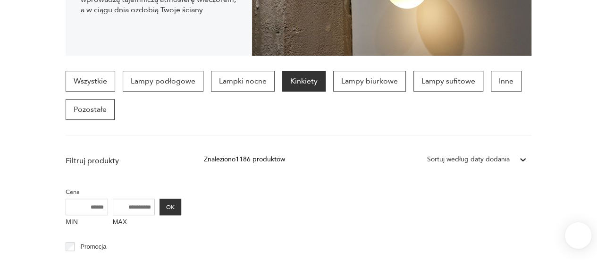 The image size is (597, 260). What do you see at coordinates (90, 110) in the screenshot?
I see `p: Pozostałe` at bounding box center [90, 110].